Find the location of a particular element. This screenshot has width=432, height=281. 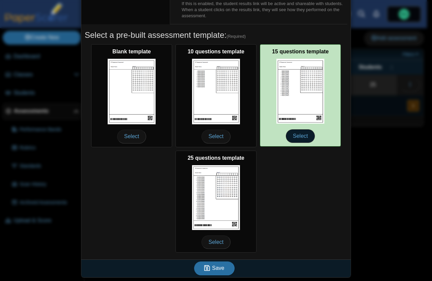

b: 25 questions template is located at coordinates (216, 157).